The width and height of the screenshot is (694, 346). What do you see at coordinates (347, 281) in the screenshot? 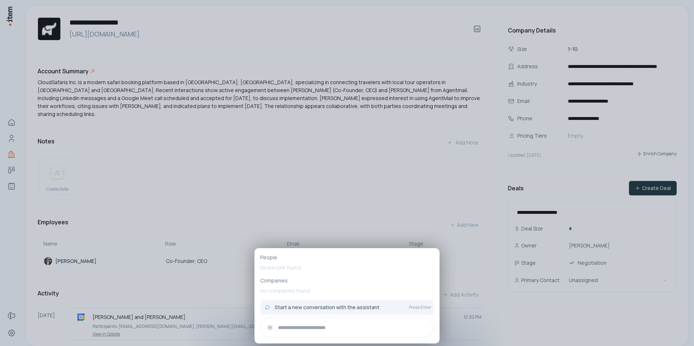
I see `p: Companies` at bounding box center [347, 281].